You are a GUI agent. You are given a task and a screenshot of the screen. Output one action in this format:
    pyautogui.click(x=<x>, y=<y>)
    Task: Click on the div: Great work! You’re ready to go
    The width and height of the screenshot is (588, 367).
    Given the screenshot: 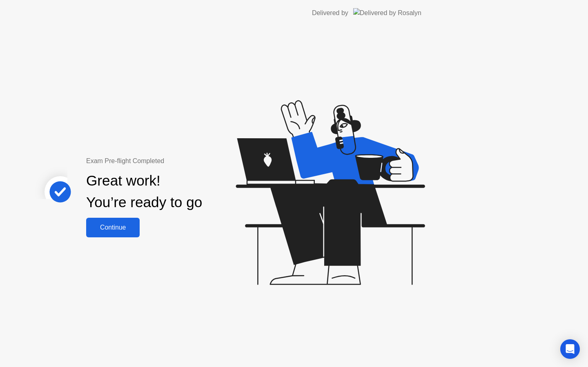 What is the action you would take?
    pyautogui.click(x=145, y=192)
    